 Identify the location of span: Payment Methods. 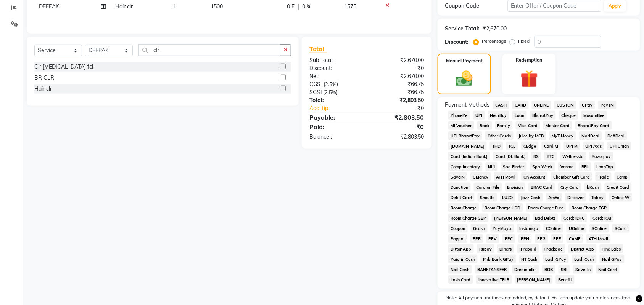
(467, 105).